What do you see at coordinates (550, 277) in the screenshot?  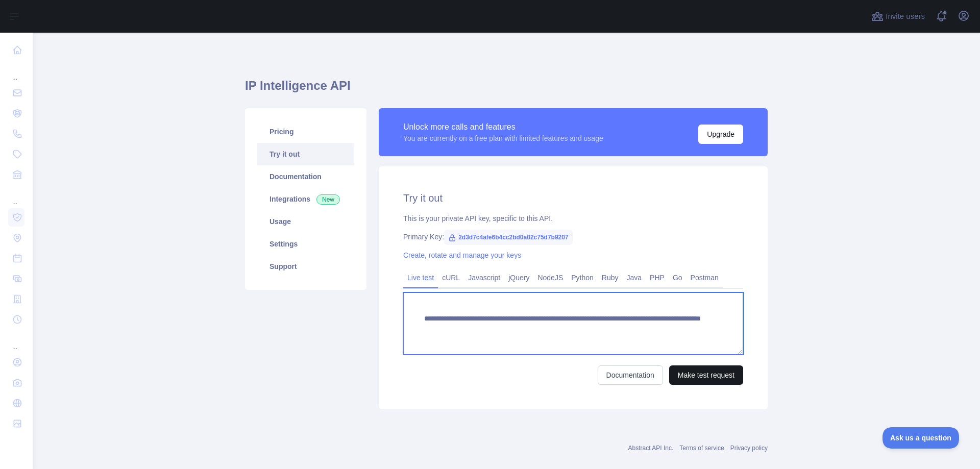 I see `a: NodeJS` at bounding box center [550, 277].